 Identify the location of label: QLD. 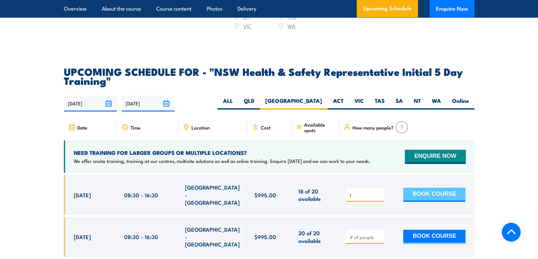
(249, 103).